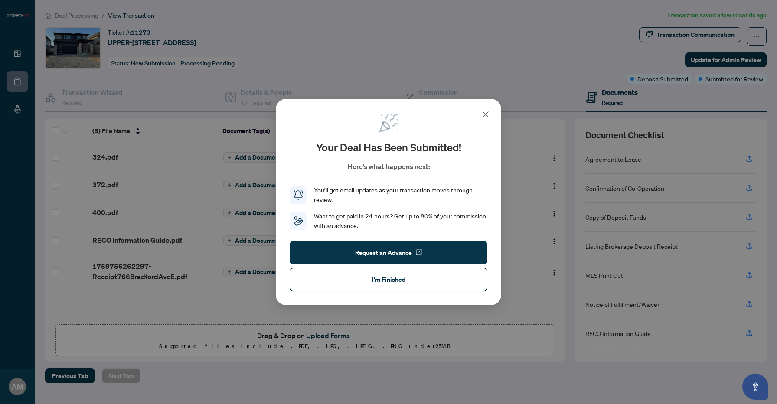  I want to click on h2: Your deal has been submitted!, so click(389, 148).